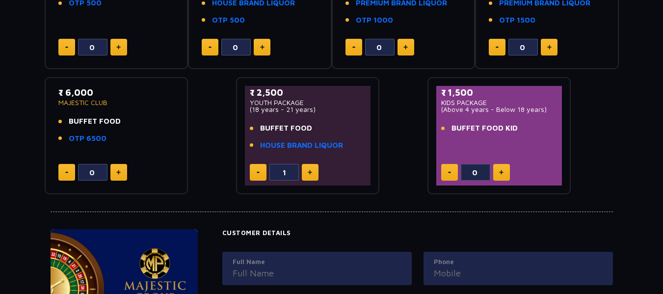 The height and width of the screenshot is (294, 663). Describe the element at coordinates (518, 273) in the screenshot. I see `input: Mobile` at that location.